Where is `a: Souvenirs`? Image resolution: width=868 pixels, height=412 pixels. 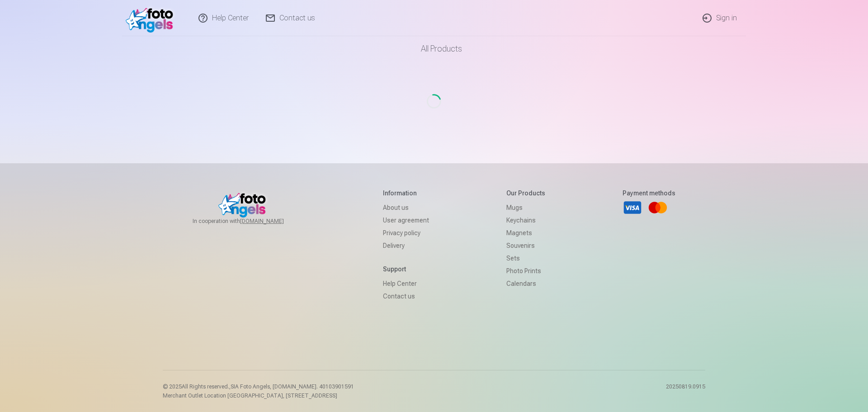
a: Souvenirs is located at coordinates (526, 245).